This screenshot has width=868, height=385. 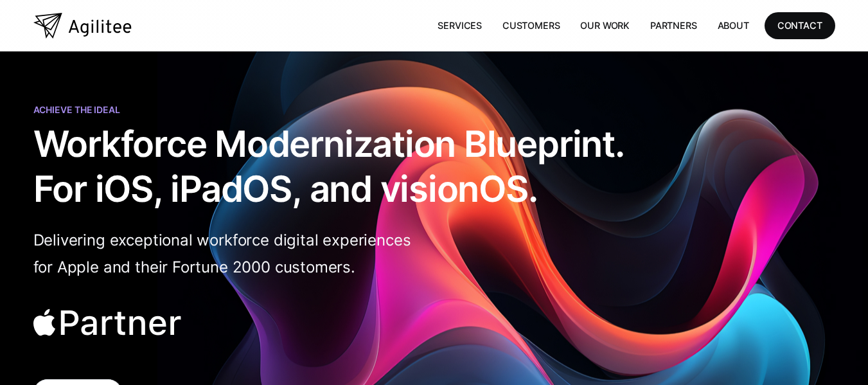 What do you see at coordinates (82, 25) in the screenshot?
I see `a: home` at bounding box center [82, 25].